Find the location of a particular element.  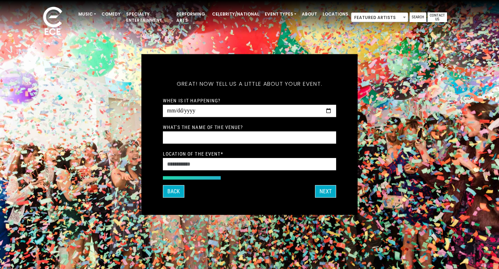

a: Music is located at coordinates (87, 14).